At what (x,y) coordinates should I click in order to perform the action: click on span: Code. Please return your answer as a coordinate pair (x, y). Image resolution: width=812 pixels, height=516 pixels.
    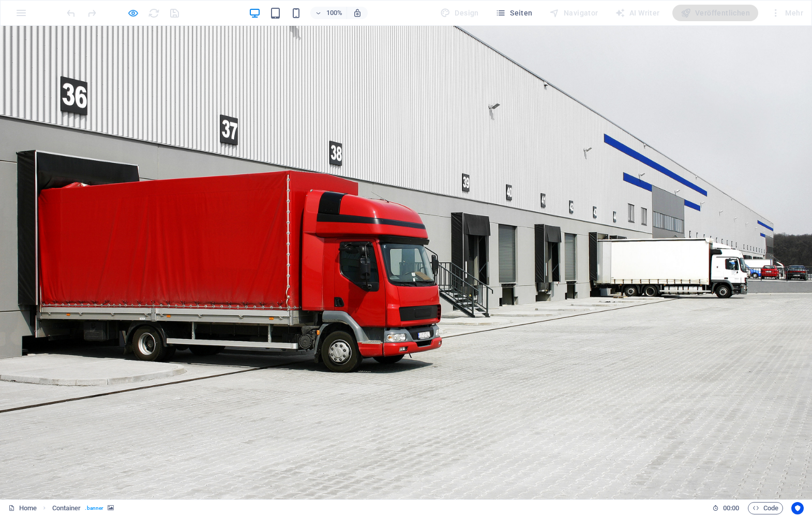
    Looking at the image, I should click on (765, 508).